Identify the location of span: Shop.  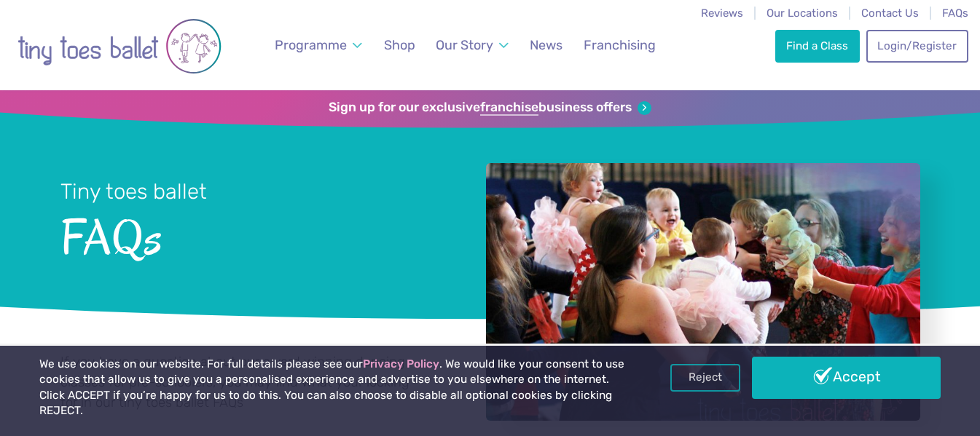
(399, 44).